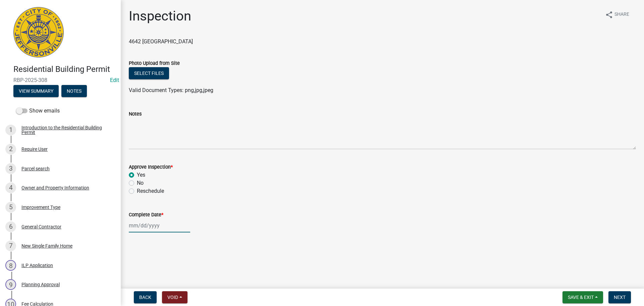 The image size is (644, 306). I want to click on span: Void, so click(172, 297).